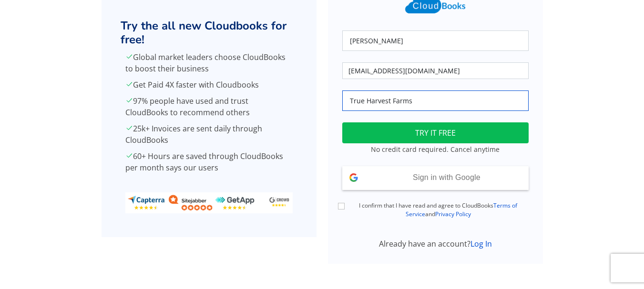 Image resolution: width=644 pixels, height=289 pixels. Describe the element at coordinates (209, 162) in the screenshot. I see `p: 60+ Hours are saved through CloudBooks per month says our users` at that location.